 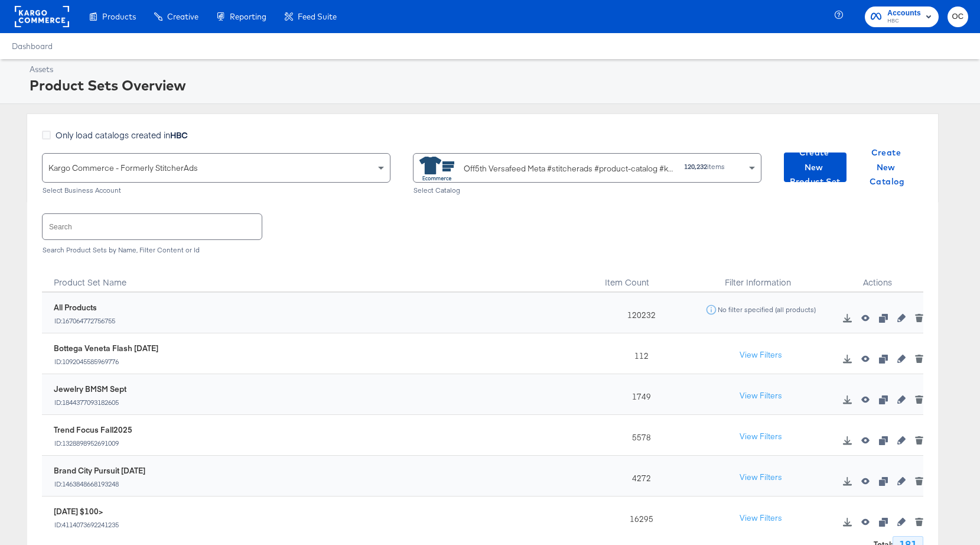 What do you see at coordinates (705, 167) in the screenshot?
I see `div: items` at bounding box center [705, 167].